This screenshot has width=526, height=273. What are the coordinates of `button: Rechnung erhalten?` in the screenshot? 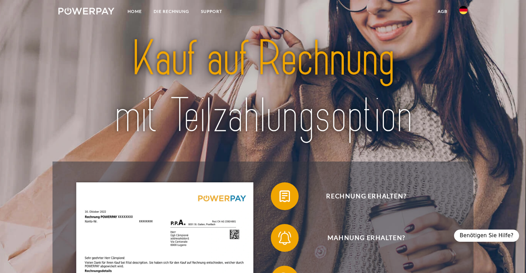 It's located at (361, 196).